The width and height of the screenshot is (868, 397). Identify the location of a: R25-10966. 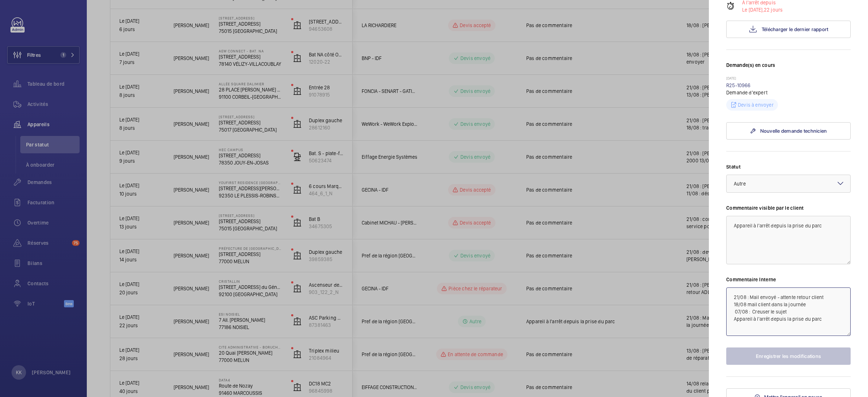
(738, 85).